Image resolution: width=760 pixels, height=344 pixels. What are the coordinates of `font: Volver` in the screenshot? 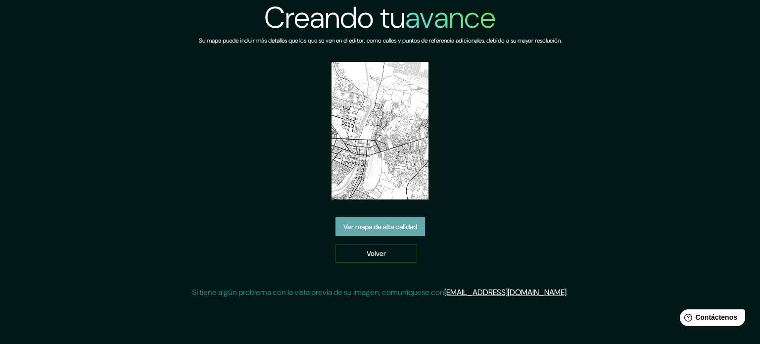 It's located at (376, 253).